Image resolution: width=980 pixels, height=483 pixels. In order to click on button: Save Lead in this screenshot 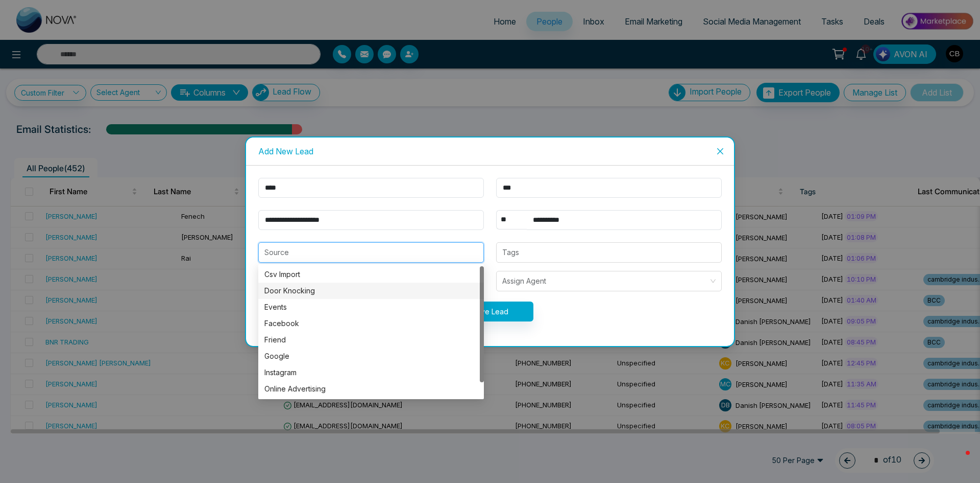, I will do `click(490, 311)`.